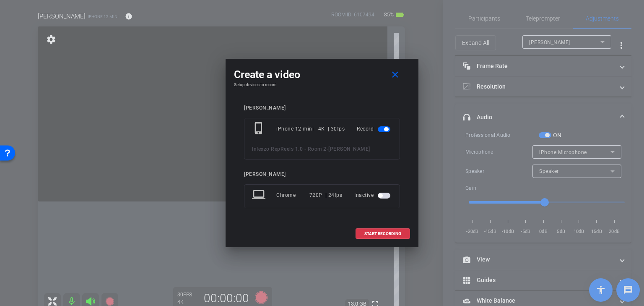  I want to click on div: 4K | 30fps, so click(332, 129).